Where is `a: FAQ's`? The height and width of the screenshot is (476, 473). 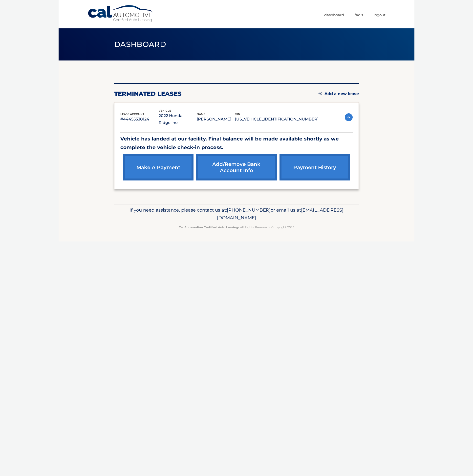
a: FAQ's is located at coordinates (359, 15).